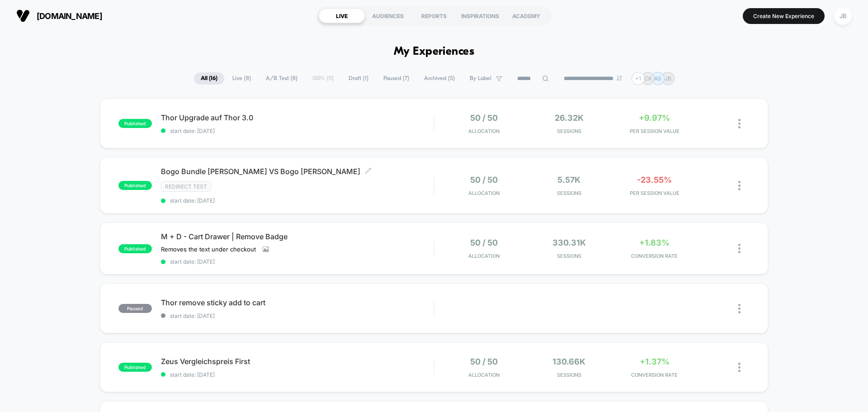 The height and width of the screenshot is (412, 868). I want to click on span: 26.32k, so click(569, 117).